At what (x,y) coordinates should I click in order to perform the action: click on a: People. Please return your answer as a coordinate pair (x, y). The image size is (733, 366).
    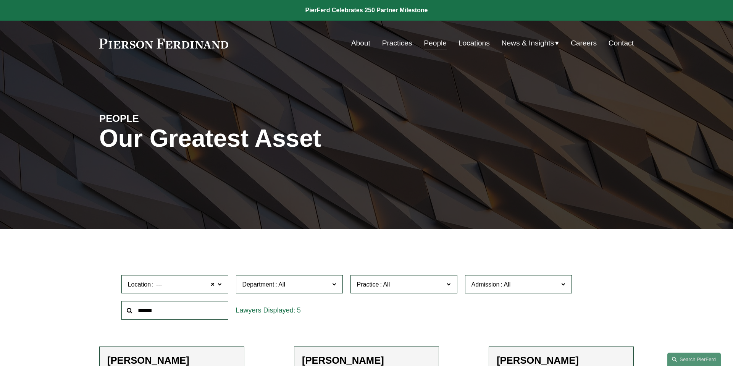
    Looking at the image, I should click on (435, 43).